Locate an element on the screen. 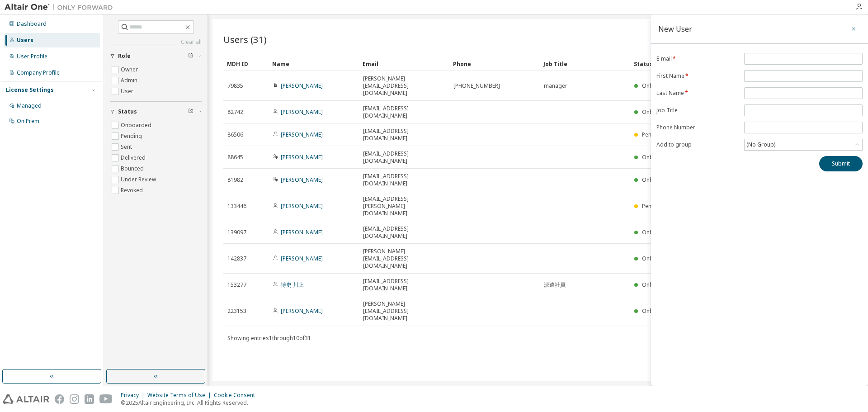 This screenshot has width=868, height=412. label: Job Title is located at coordinates (698, 110).